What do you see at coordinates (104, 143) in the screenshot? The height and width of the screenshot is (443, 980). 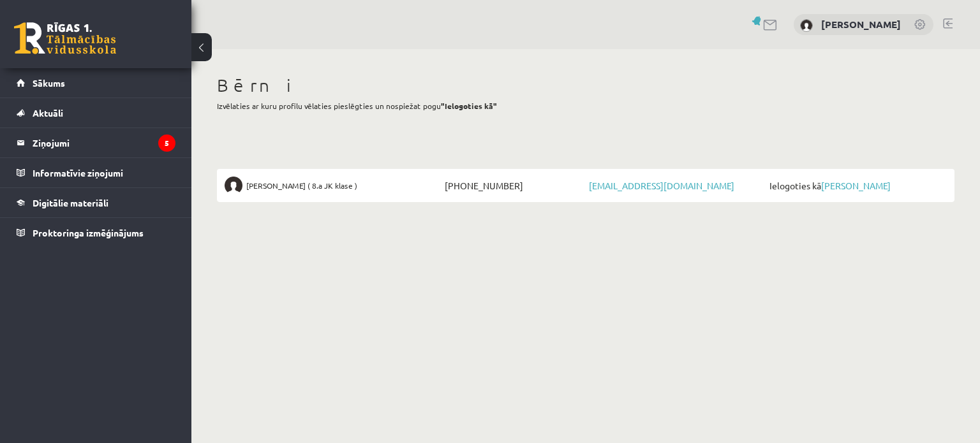 I see `legend: Ziņojumi` at bounding box center [104, 143].